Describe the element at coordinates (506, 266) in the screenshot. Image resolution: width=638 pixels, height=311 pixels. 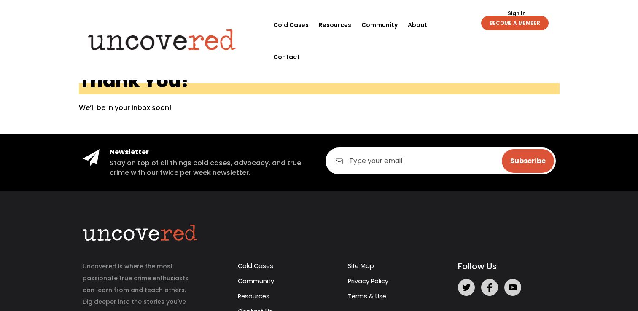
I see `h5: Follow Us` at that location.